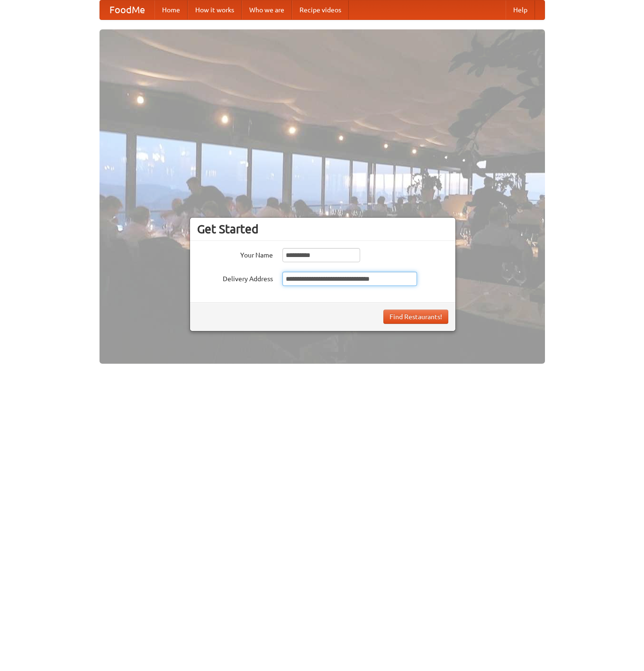 The width and height of the screenshot is (644, 671). I want to click on a: Recipe videos, so click(321, 10).